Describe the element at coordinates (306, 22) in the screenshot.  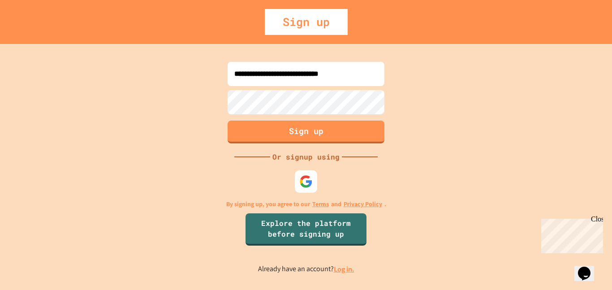
I see `div: Sign up` at that location.